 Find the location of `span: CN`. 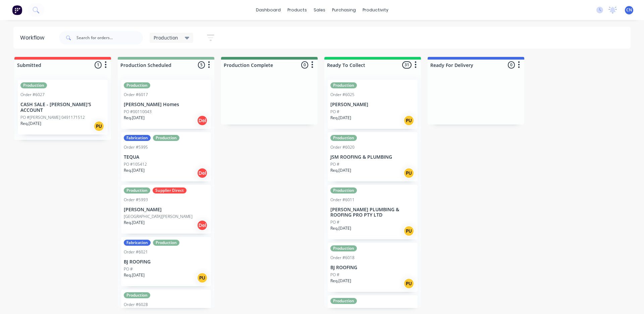

span: CN is located at coordinates (629, 10).